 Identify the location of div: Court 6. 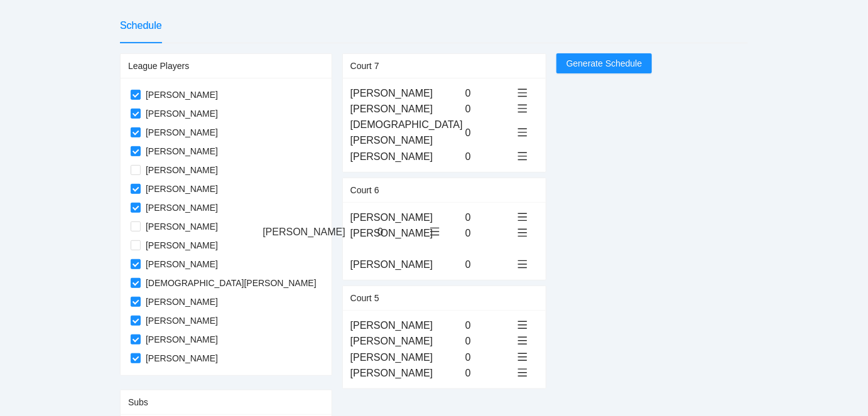
(444, 190).